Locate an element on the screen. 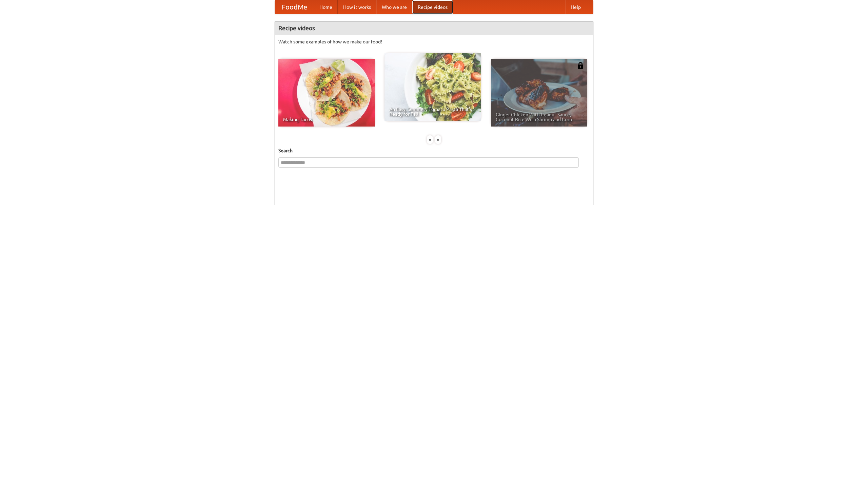 This screenshot has height=480, width=868. a: Help is located at coordinates (576, 7).